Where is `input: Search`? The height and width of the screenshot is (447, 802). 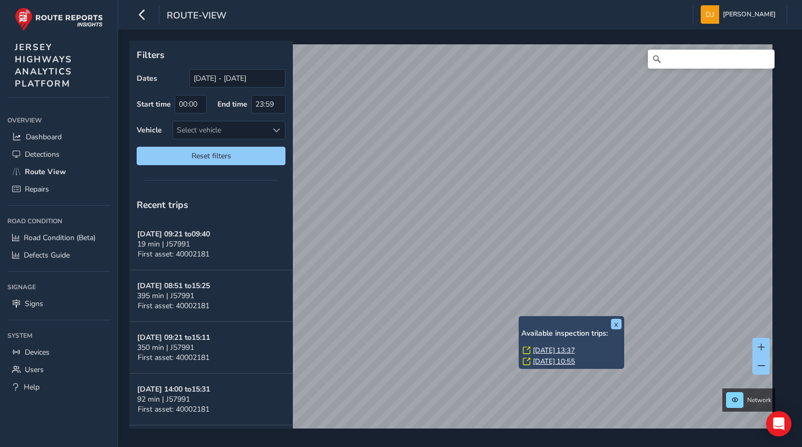
input: Search is located at coordinates (711, 59).